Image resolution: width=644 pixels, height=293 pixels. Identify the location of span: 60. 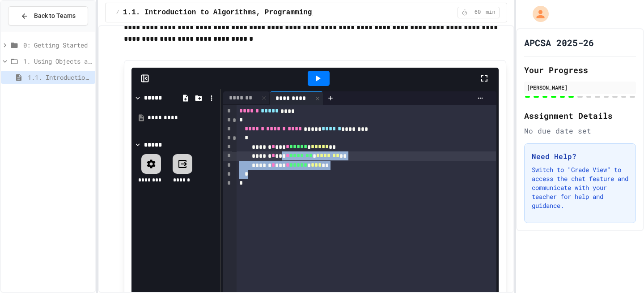
(478, 12).